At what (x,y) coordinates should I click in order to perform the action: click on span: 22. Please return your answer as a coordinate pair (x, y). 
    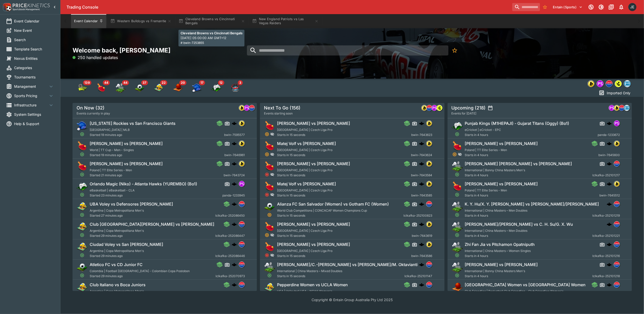
    Looking at the image, I should click on (164, 83).